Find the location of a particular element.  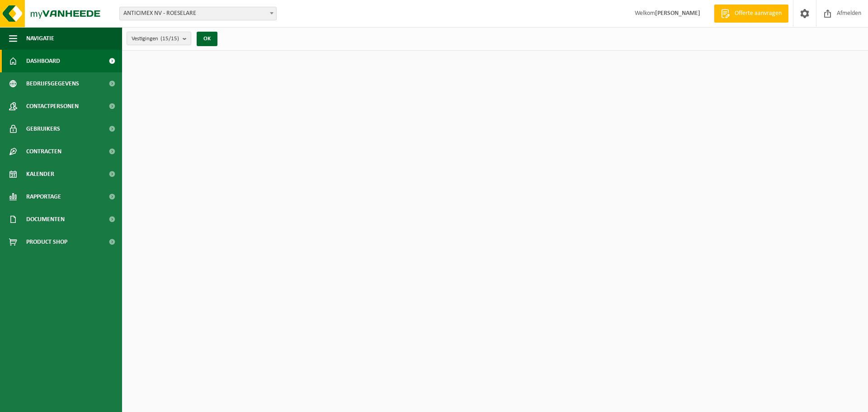

a: Offerte aanvragen is located at coordinates (751, 14).